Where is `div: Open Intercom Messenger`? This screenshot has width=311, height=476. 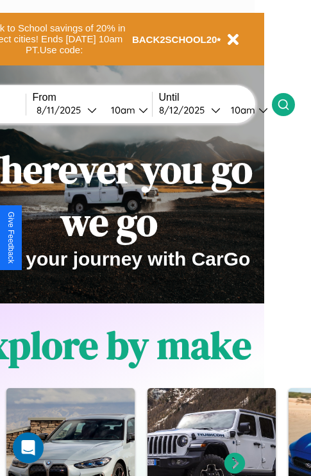
div: Open Intercom Messenger is located at coordinates (28, 448).